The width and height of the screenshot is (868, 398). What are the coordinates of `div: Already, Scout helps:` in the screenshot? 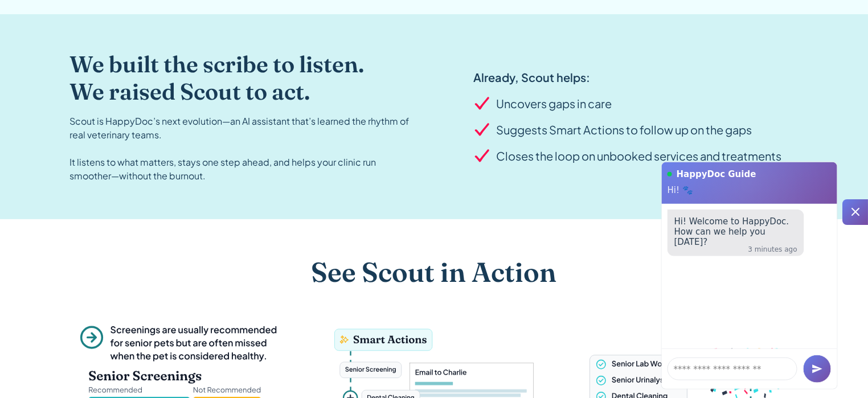 It's located at (628, 78).